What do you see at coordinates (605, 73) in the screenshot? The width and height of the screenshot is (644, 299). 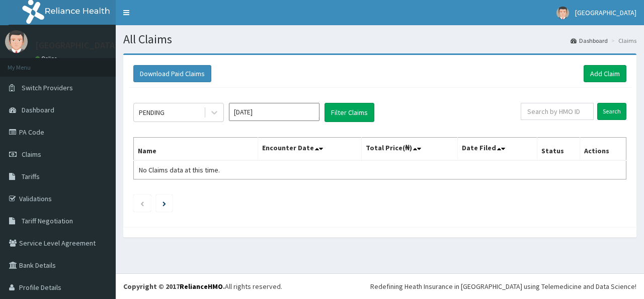 I see `a: Add Claim` at bounding box center [605, 73].